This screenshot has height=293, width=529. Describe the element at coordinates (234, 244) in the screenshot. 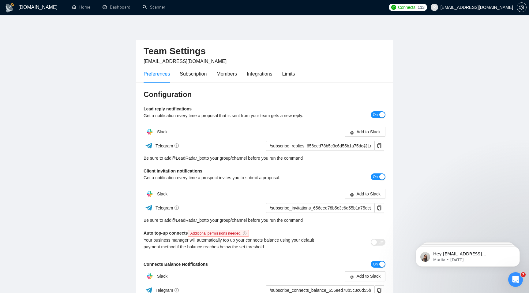

I see `div: Your business manager will automatically top up your connects balance using your default payment ...` at that location.